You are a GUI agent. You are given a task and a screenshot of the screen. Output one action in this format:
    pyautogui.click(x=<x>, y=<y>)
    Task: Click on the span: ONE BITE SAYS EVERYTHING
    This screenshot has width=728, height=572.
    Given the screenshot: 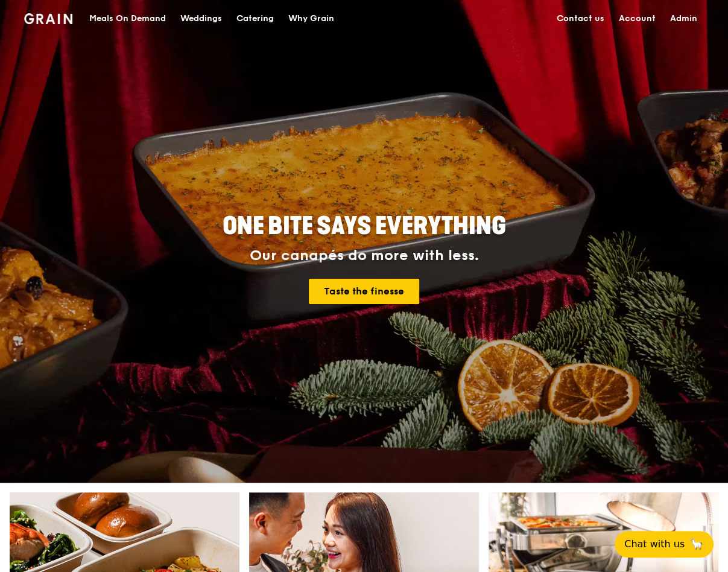 What is the action you would take?
    pyautogui.click(x=364, y=227)
    